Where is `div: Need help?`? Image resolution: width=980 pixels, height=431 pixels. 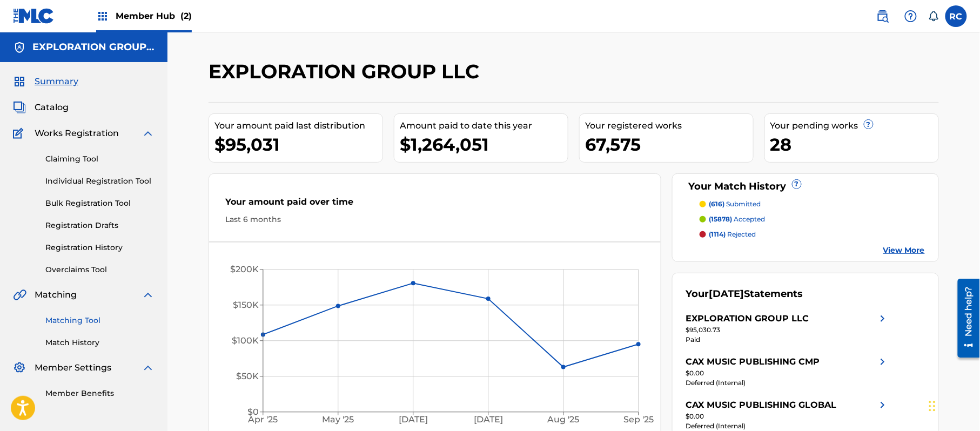 div: Need help? is located at coordinates (19, 36).